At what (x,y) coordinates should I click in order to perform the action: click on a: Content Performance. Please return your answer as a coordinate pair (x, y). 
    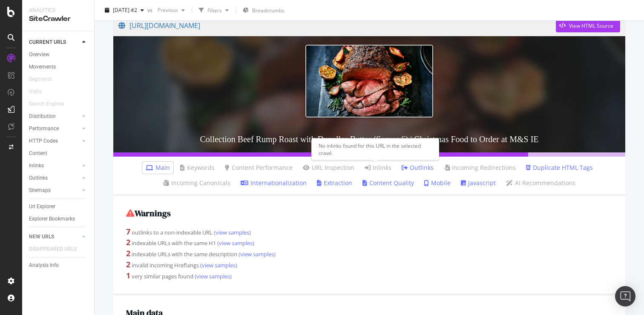
    Looking at the image, I should click on (259, 168).